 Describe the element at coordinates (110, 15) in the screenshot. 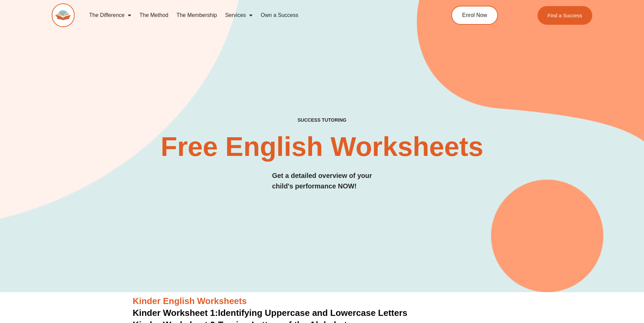

I see `a: The Difference` at that location.